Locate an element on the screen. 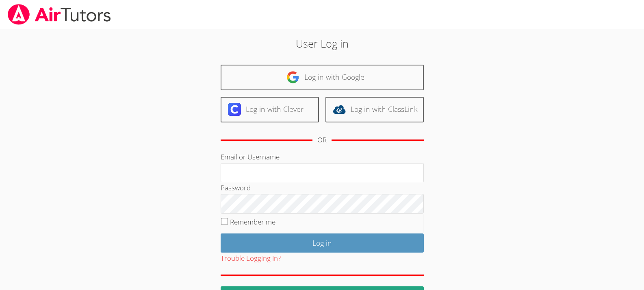 The image size is (644, 290). img: classlink-logo-d6bb404cc1216ec64c9a2012d9dc4662098be43eaf13dc465df04b49fa7ab582.svg is located at coordinates (339, 109).